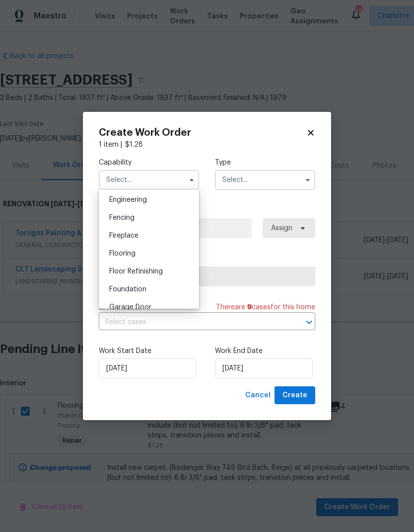  I want to click on span: Engineering, so click(128, 200).